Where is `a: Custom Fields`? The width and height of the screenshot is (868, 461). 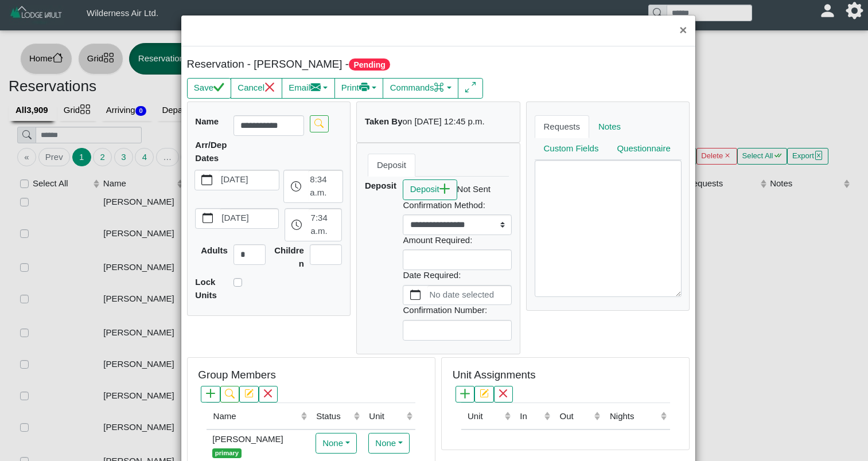
a: Custom Fields is located at coordinates (572, 149).